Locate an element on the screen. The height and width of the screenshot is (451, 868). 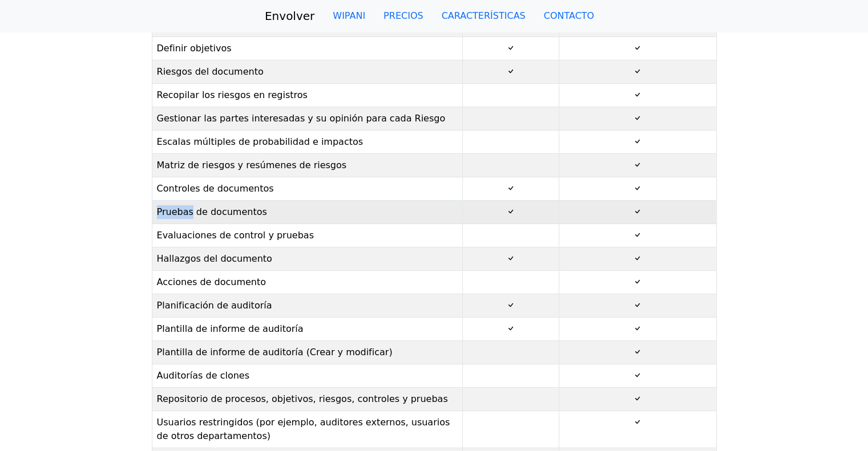
font: Controles de documentos is located at coordinates (215, 188).